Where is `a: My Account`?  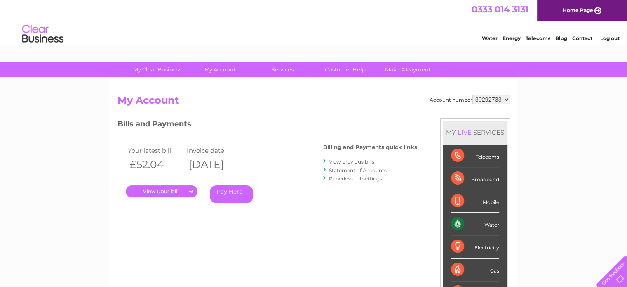 a: My Account is located at coordinates (220, 69).